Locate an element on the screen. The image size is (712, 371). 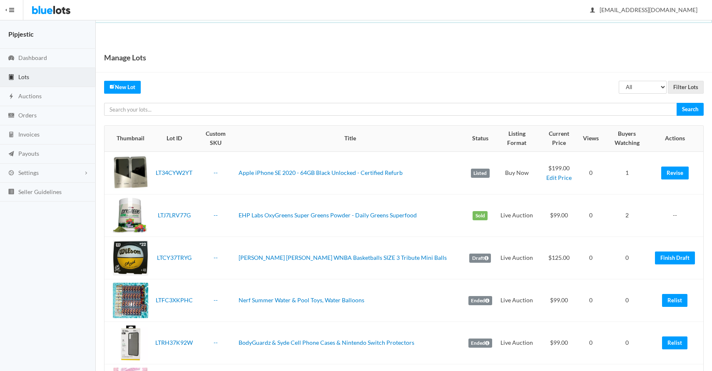
td: Buy Now is located at coordinates (516, 173).